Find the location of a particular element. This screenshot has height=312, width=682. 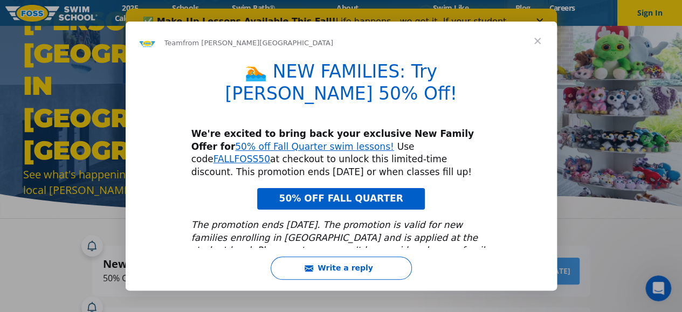

b: ✅ Make-Up Lessons Available This Fall! is located at coordinates (114, 12).